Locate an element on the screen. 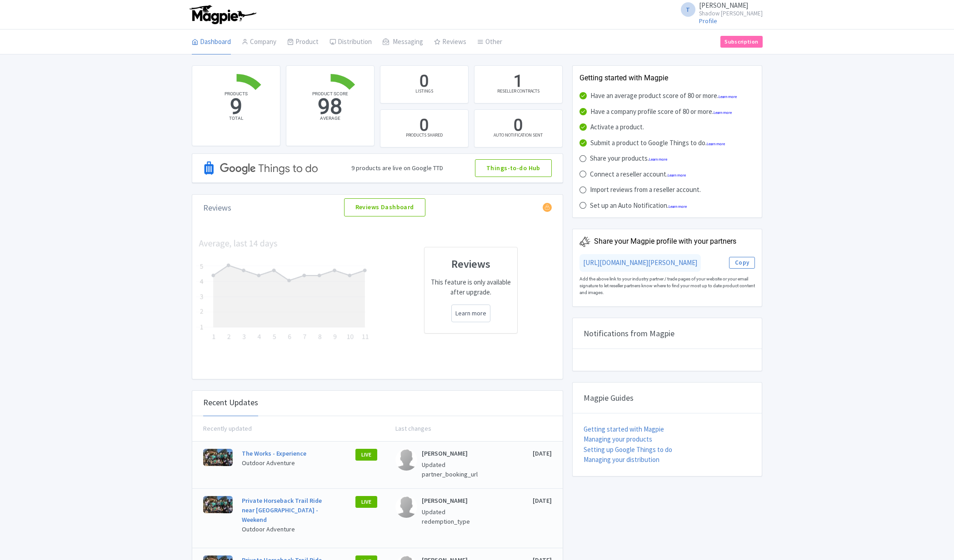 Image resolution: width=954 pixels, height=560 pixels. p: This feature is only available after upgrade. is located at coordinates (471, 288).